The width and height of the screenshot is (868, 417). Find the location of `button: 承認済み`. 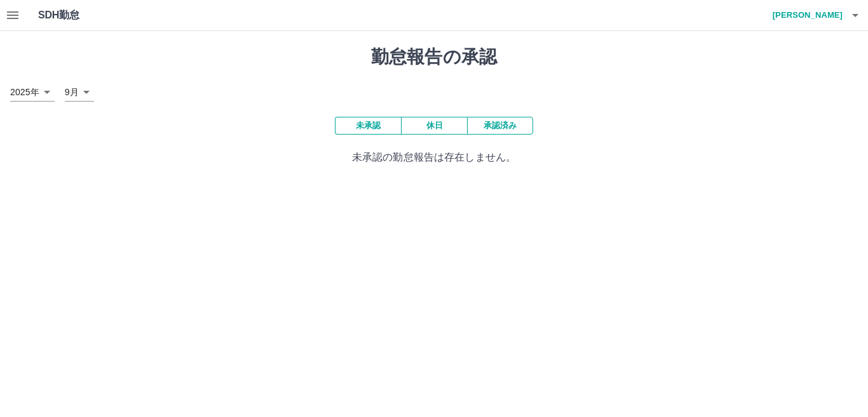

button: 承認済み is located at coordinates (500, 126).